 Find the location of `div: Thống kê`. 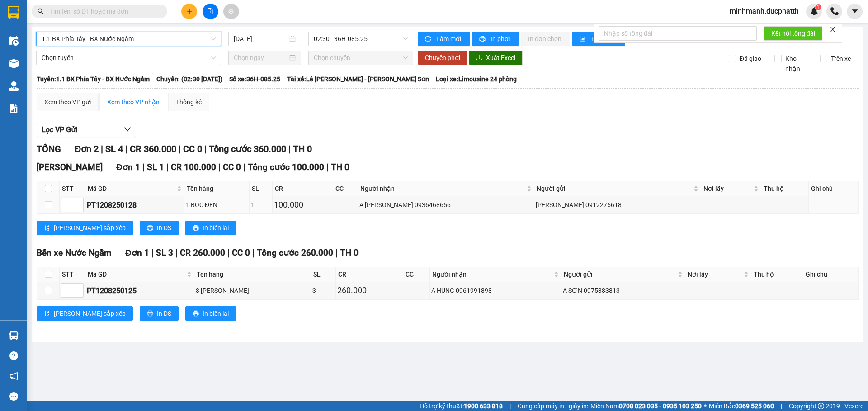

div: Thống kê is located at coordinates (189, 102).